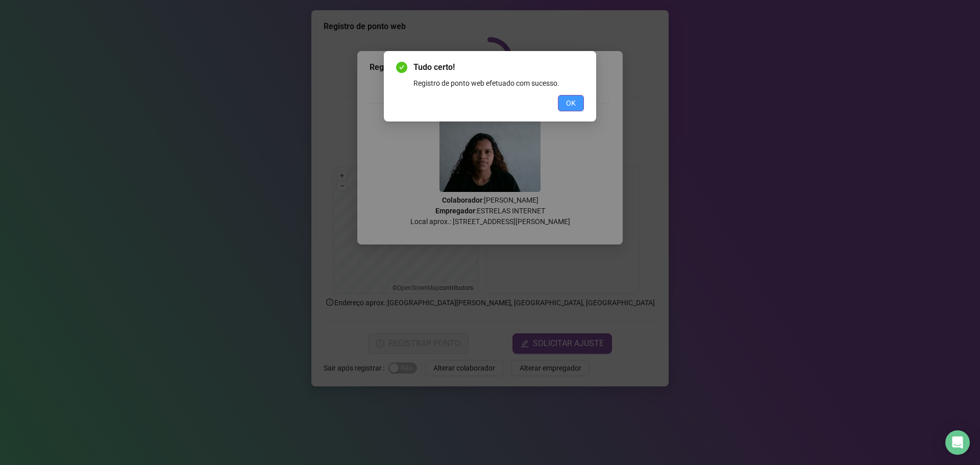  What do you see at coordinates (401, 68) in the screenshot?
I see `span: check-circle` at bounding box center [401, 68].